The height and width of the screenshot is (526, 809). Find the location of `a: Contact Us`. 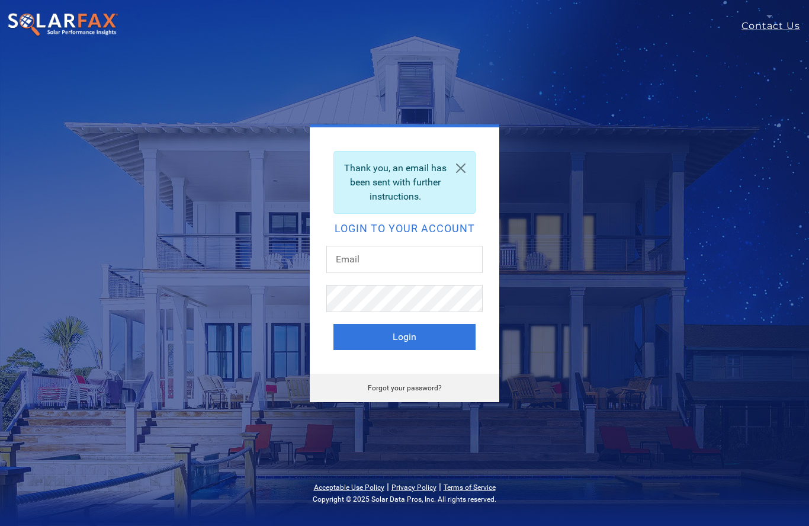

a: Contact Us is located at coordinates (775, 26).